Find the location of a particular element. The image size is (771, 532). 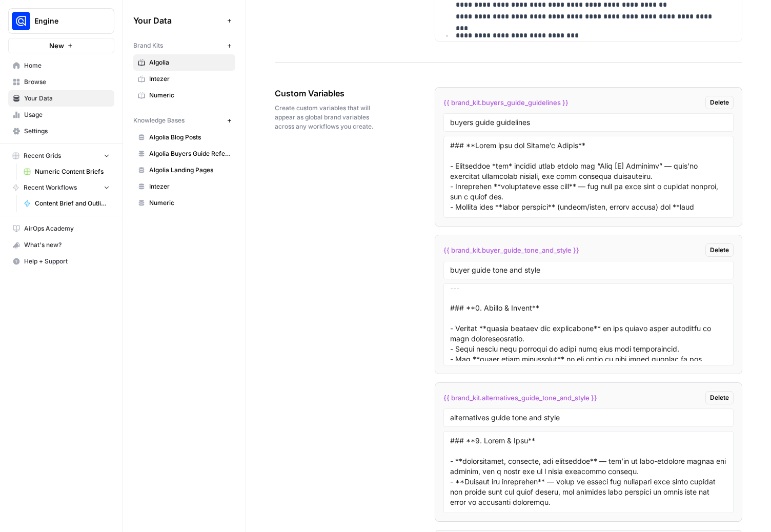

span: Settings is located at coordinates (66, 131).